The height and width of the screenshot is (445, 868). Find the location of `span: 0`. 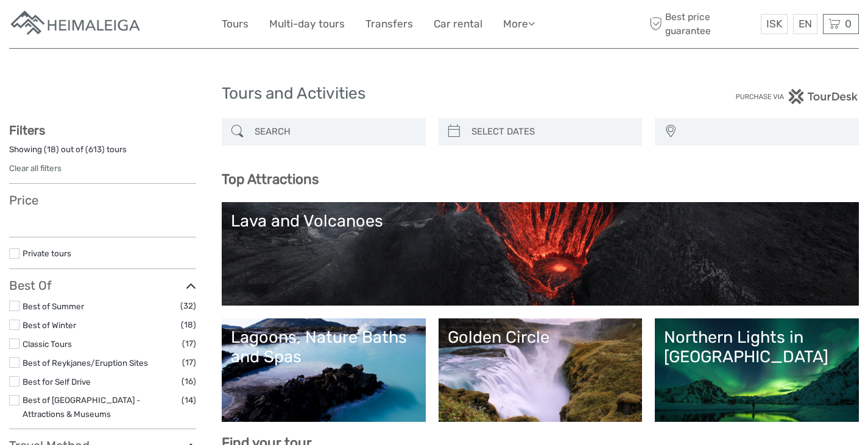

span: 0 is located at coordinates (847, 23).